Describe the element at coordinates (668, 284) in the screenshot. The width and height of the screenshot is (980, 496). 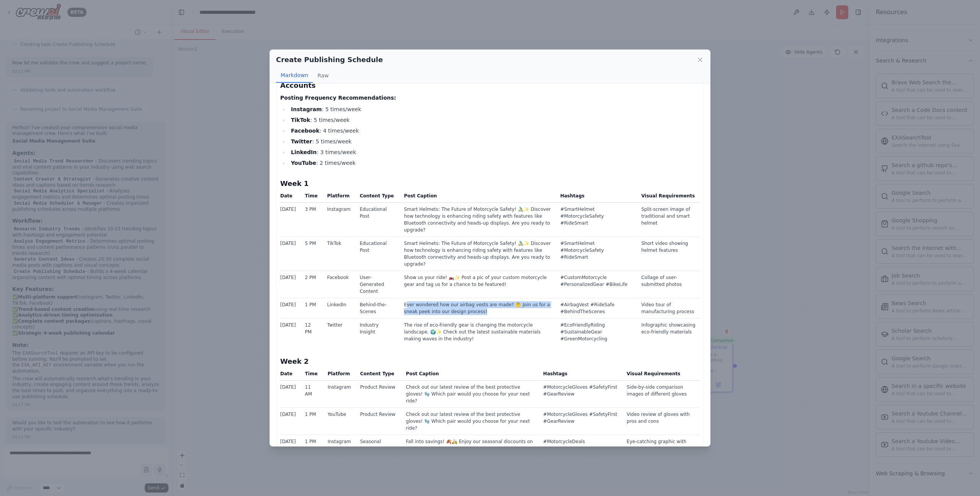
I see `td: Collage of user-submitted photos` at that location.